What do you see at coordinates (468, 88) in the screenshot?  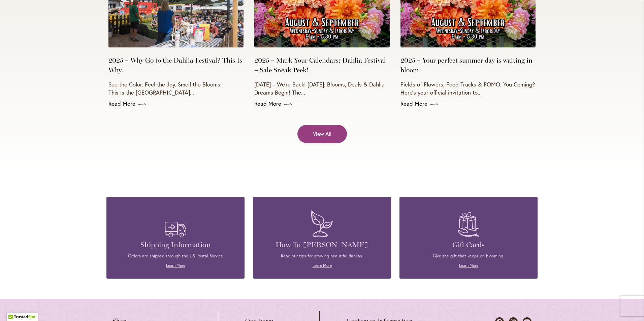 I see `p: Fields of Flowers, Food Trucks & FOMO. You Coming? Here’s your official invitation to...` at bounding box center [468, 88].